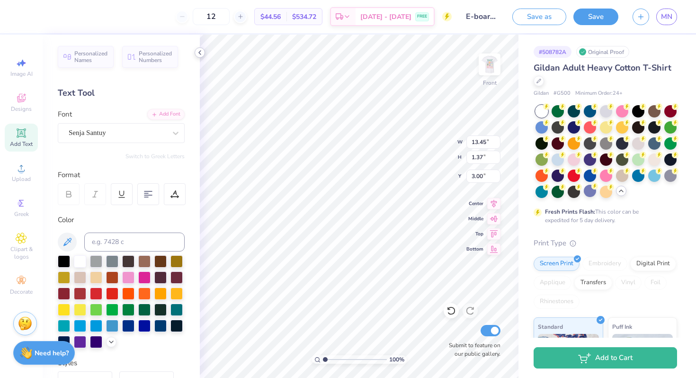 This screenshot has width=696, height=378. I want to click on span: # G500, so click(562, 93).